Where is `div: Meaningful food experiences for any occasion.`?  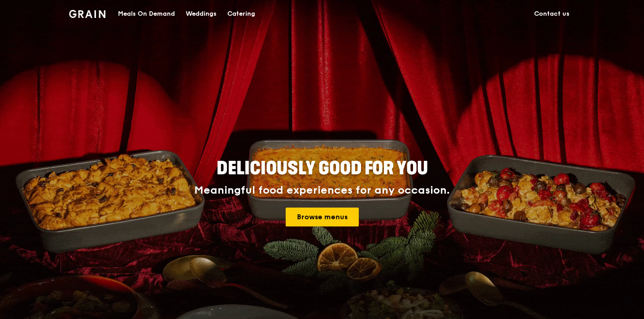
div: Meaningful food experiences for any occasion. is located at coordinates (322, 190).